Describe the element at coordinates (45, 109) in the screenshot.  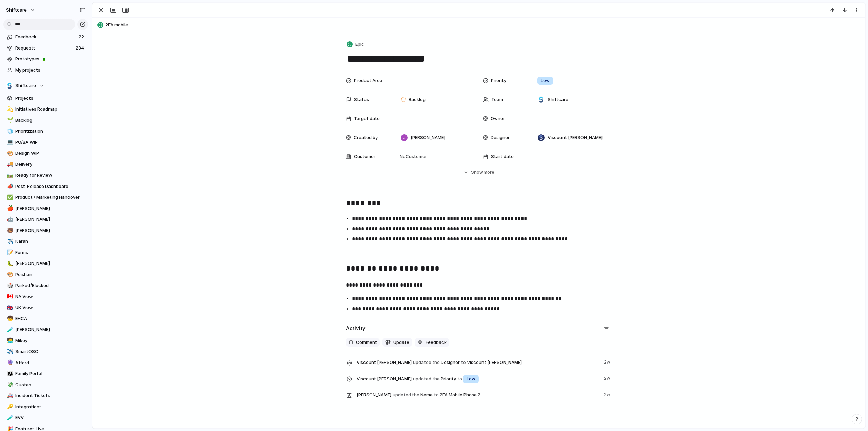
I see `a: 💫Initiatives Roadmap` at that location.